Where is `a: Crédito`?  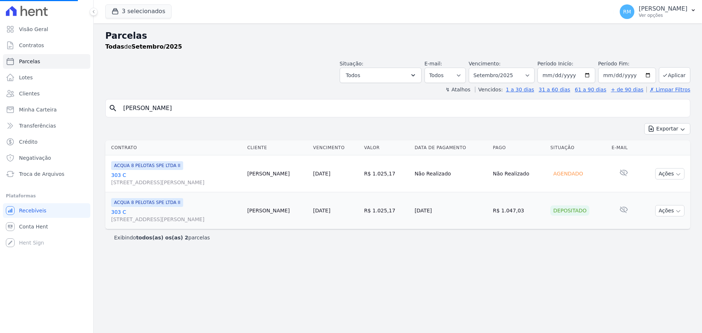 a: Crédito is located at coordinates (46, 142).